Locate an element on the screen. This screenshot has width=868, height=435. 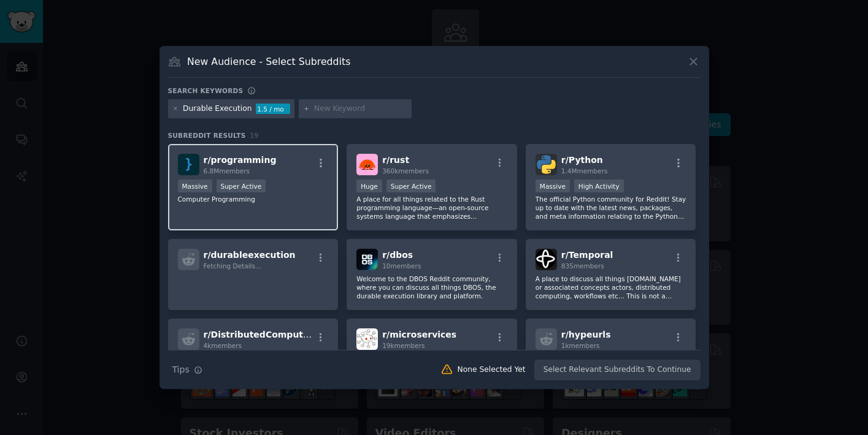
span: 360k members is located at coordinates (405, 171).